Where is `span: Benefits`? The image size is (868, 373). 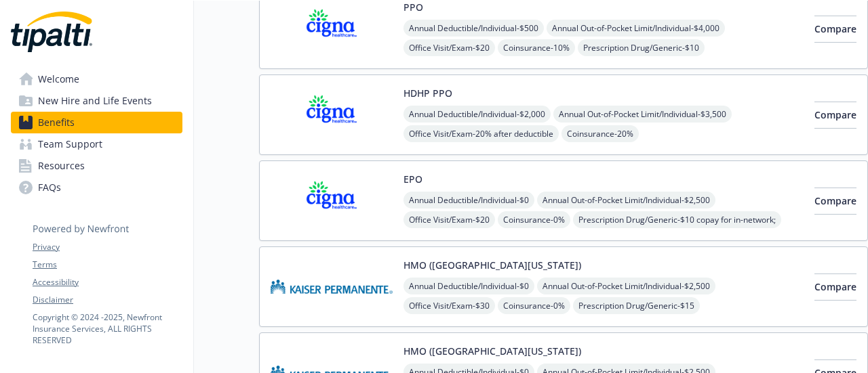 span: Benefits is located at coordinates (56, 123).